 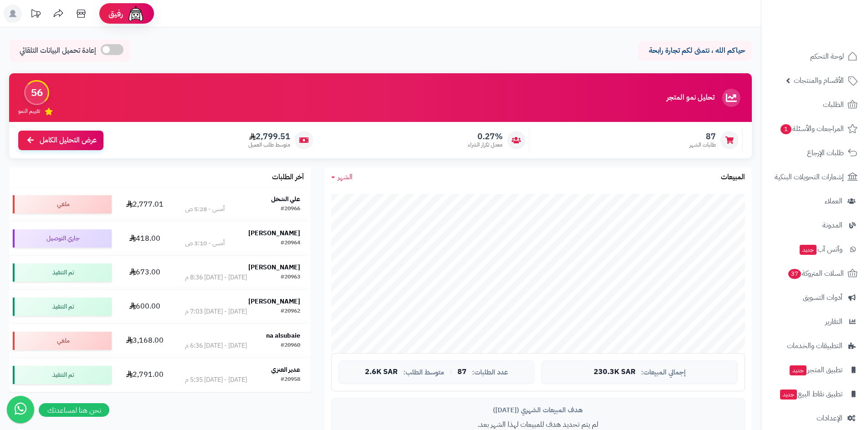 What do you see at coordinates (815, 57) in the screenshot?
I see `a: لوحة التحكم` at bounding box center [815, 57].